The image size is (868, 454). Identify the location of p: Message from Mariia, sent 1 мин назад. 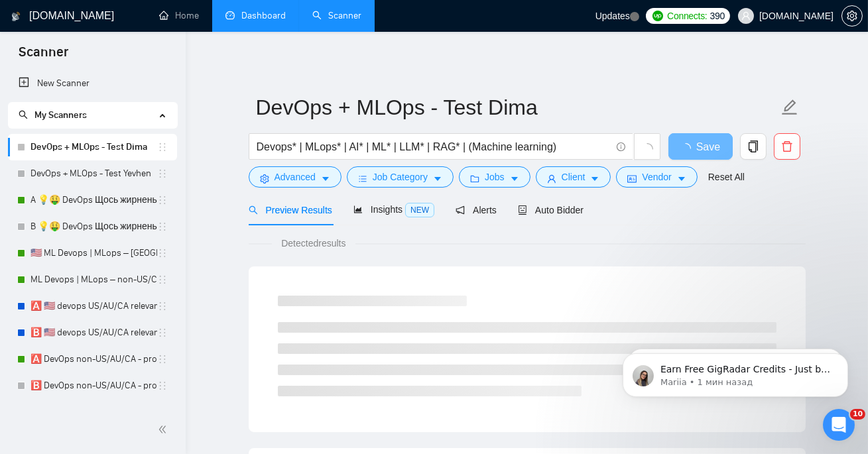
(143, 57).